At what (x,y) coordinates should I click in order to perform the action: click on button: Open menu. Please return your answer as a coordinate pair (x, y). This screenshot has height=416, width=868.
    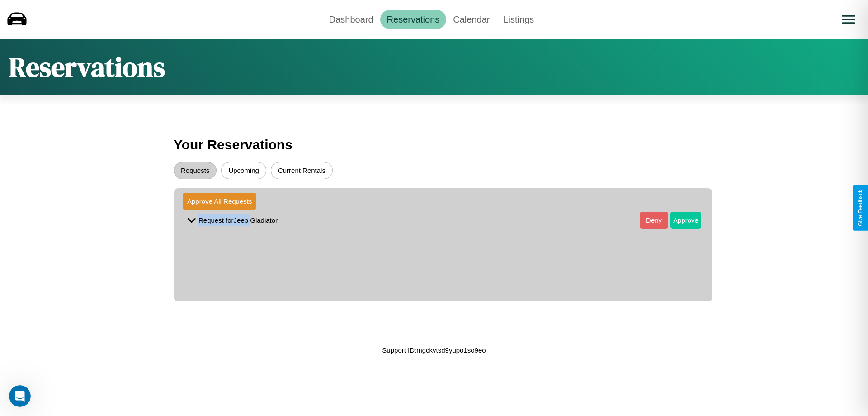
    Looking at the image, I should click on (849, 19).